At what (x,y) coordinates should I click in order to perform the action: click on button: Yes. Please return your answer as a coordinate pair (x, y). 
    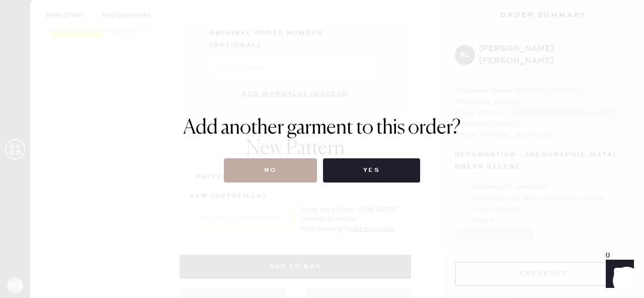
    Looking at the image, I should click on (371, 170).